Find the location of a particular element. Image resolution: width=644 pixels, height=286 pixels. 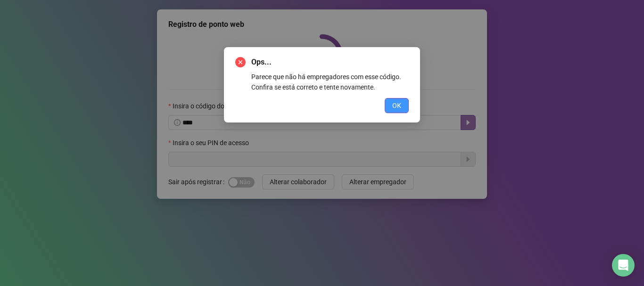

div: Open Intercom Messenger is located at coordinates (623, 265).